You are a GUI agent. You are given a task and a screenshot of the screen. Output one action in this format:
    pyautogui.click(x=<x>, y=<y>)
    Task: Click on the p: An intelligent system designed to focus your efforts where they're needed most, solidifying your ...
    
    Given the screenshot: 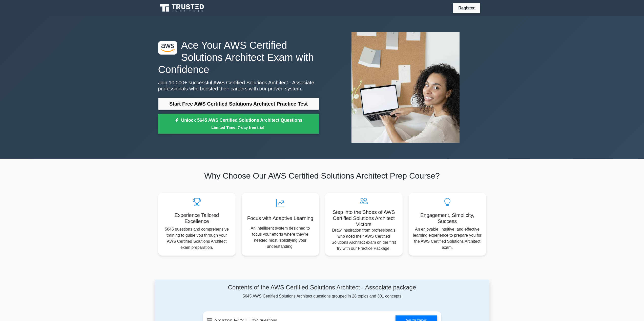 What is the action you would take?
    pyautogui.click(x=280, y=237)
    